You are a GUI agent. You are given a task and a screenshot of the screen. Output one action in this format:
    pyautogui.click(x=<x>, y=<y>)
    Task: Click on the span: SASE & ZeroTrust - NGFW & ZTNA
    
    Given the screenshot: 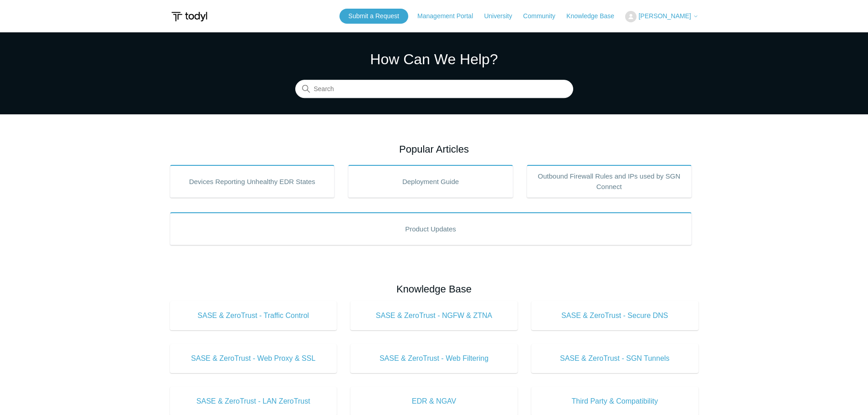 What is the action you would take?
    pyautogui.click(x=434, y=315)
    